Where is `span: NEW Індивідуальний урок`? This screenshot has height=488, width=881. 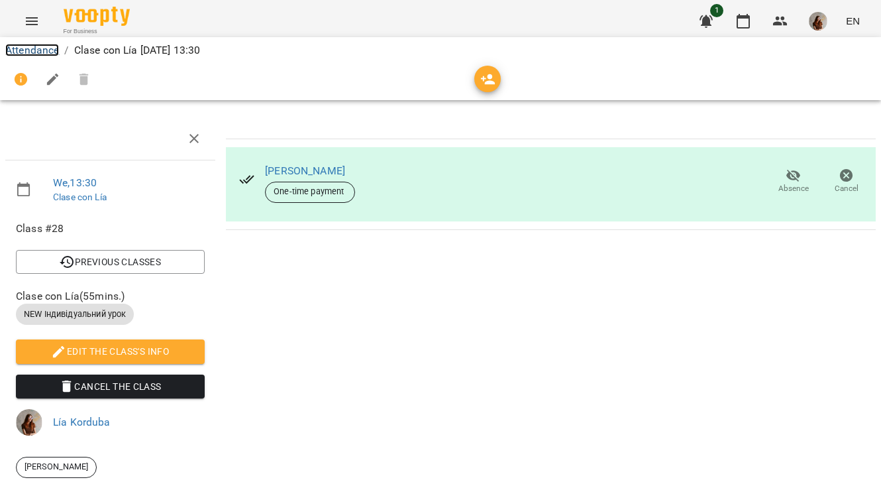
span: NEW Індивідуальний урок is located at coordinates (75, 314).